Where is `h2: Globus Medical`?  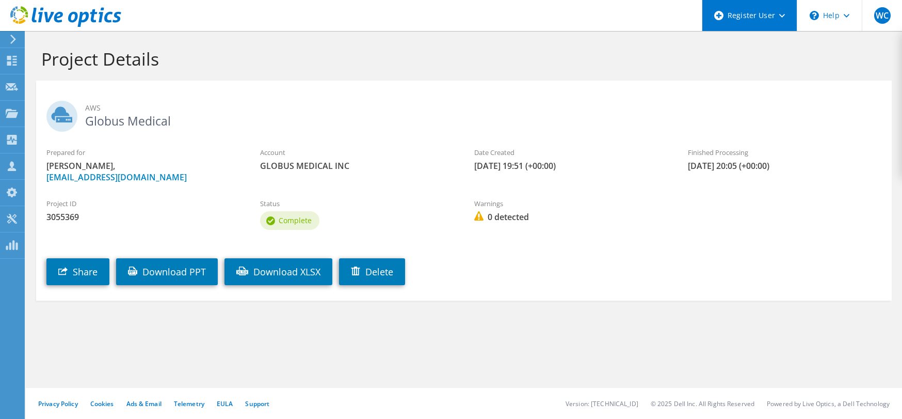 h2: Globus Medical is located at coordinates (464, 114).